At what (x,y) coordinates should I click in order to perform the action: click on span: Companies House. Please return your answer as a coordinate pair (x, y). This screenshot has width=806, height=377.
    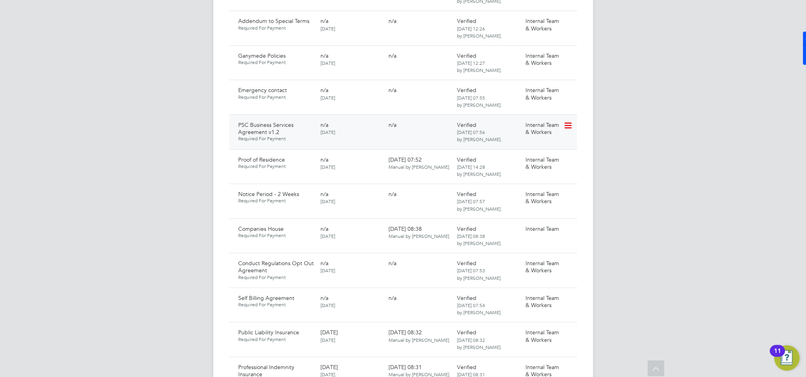
    Looking at the image, I should click on (261, 229).